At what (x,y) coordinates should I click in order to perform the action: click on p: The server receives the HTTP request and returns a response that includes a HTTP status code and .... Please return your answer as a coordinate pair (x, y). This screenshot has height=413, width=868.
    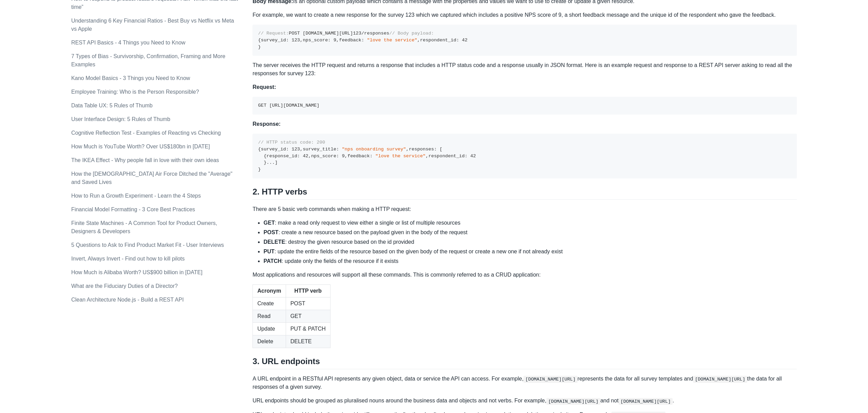
    Looking at the image, I should click on (524, 70).